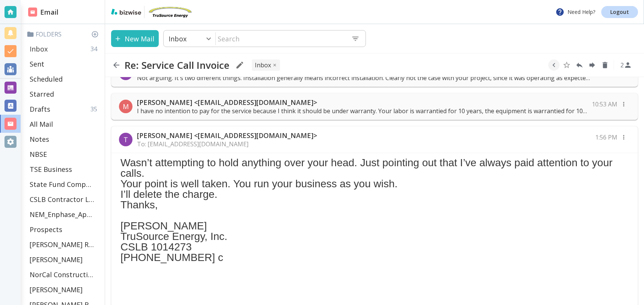 The height and width of the screenshot is (305, 644). I want to click on div: Starred, so click(64, 94).